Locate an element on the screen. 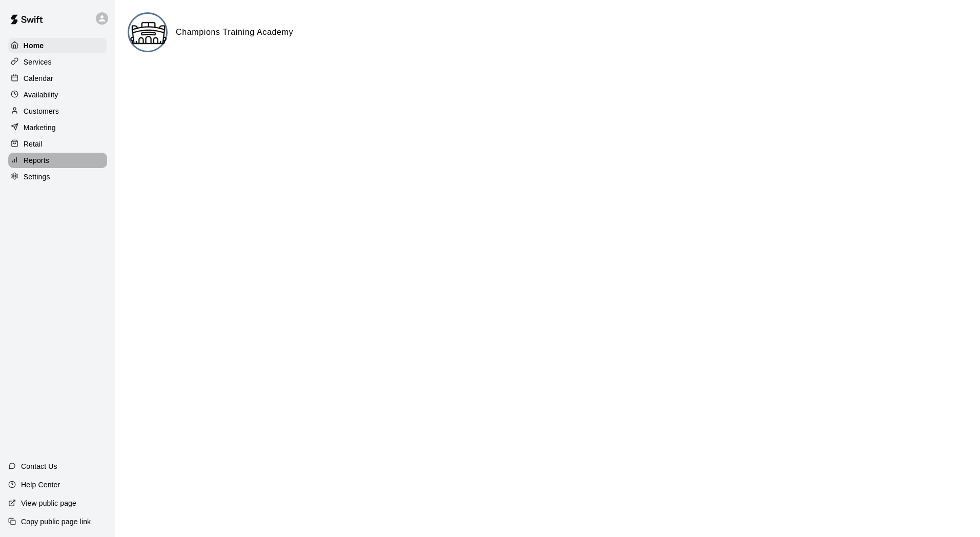 This screenshot has height=537, width=980. p: View public page is located at coordinates (48, 503).